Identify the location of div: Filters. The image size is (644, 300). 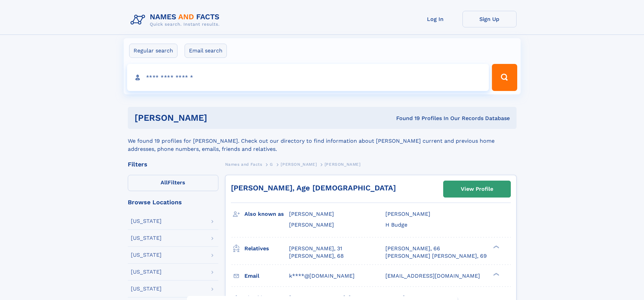
(173, 164).